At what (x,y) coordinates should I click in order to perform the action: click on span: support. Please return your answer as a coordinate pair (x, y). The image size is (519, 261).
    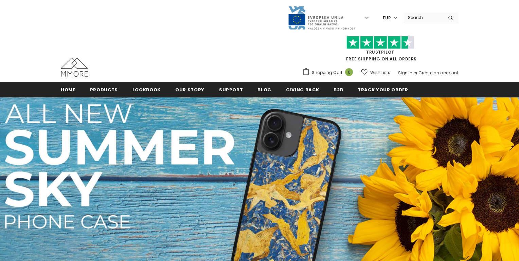
    Looking at the image, I should click on (231, 90).